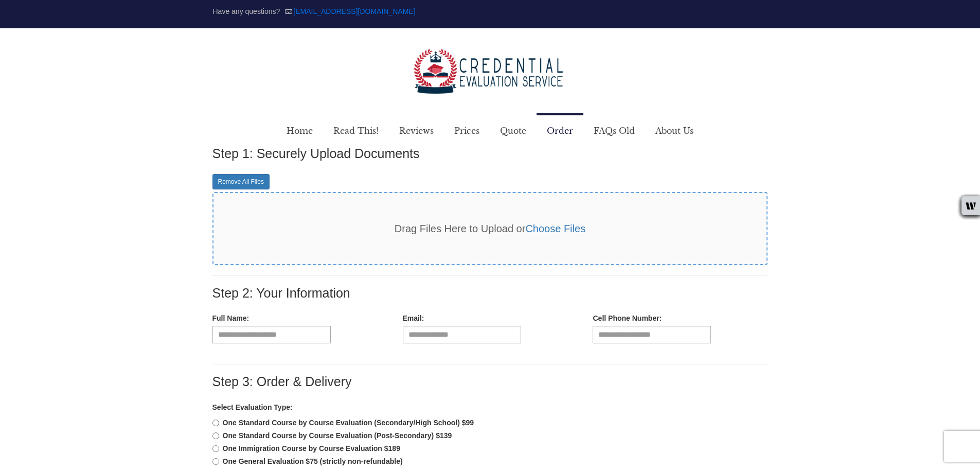 The width and height of the screenshot is (980, 469). What do you see at coordinates (253, 407) in the screenshot?
I see `b: Select Evaluation Type:` at bounding box center [253, 407].